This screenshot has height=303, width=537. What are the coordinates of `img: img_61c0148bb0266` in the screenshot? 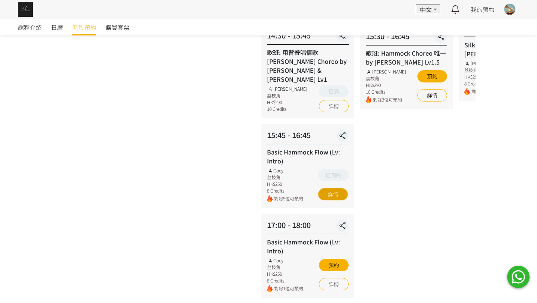 It's located at (25, 9).